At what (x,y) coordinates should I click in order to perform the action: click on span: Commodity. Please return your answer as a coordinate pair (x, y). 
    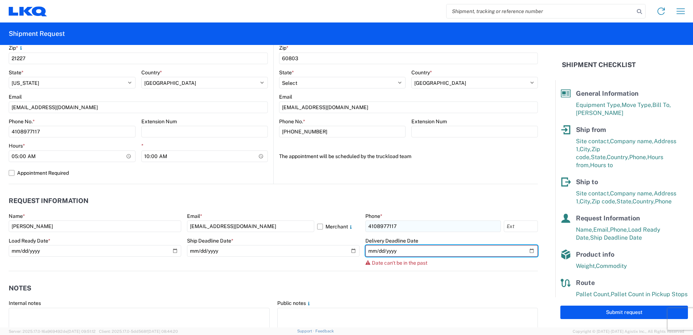
    Looking at the image, I should click on (612, 266).